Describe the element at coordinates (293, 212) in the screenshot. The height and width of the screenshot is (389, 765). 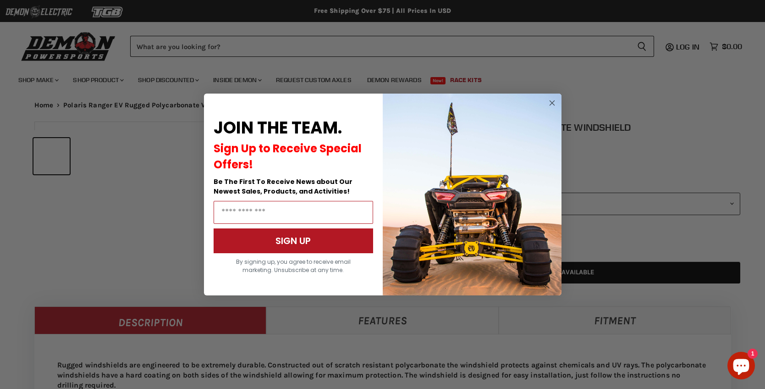
I see `input: Email Address` at that location.